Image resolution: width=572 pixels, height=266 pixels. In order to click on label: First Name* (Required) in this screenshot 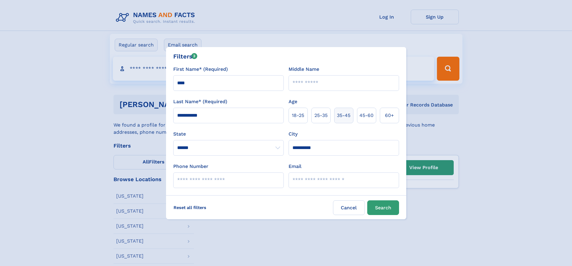, I will do `click(200, 69)`.